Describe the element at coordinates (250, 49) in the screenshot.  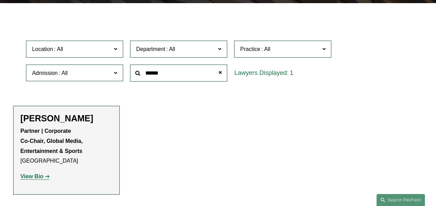
I see `span: Practice` at that location.